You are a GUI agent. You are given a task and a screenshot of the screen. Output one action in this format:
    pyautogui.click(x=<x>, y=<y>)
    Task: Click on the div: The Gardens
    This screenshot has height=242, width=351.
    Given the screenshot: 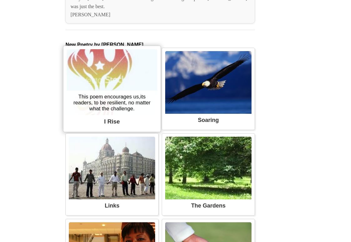 What is the action you would take?
    pyautogui.click(x=208, y=205)
    